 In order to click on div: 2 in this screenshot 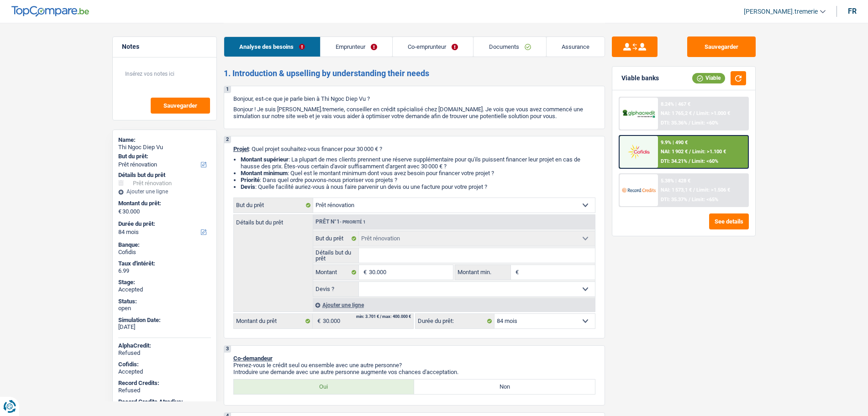, I will do `click(227, 139)`.